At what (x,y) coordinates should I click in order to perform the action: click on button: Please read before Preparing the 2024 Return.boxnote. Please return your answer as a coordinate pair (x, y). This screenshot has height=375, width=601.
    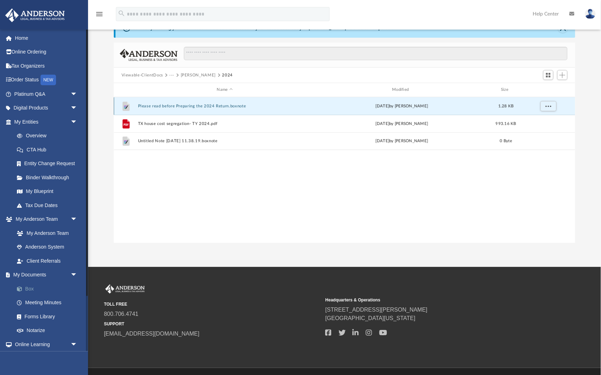
    Looking at the image, I should click on (225, 106).